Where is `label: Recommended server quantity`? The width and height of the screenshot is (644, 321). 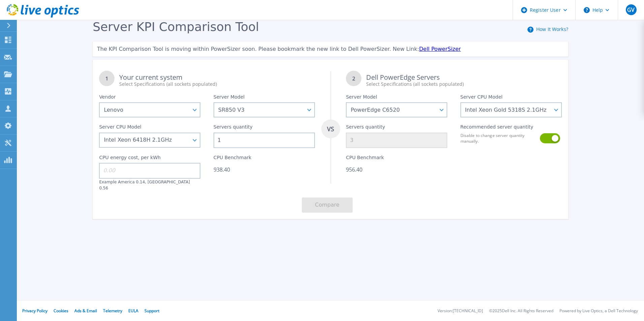 label: Recommended server quantity is located at coordinates (497, 128).